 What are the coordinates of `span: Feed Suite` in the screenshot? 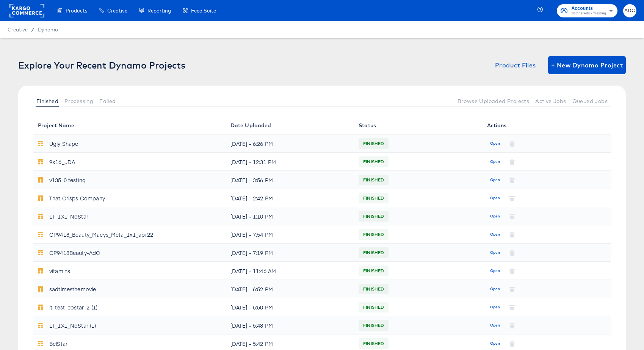 It's located at (203, 11).